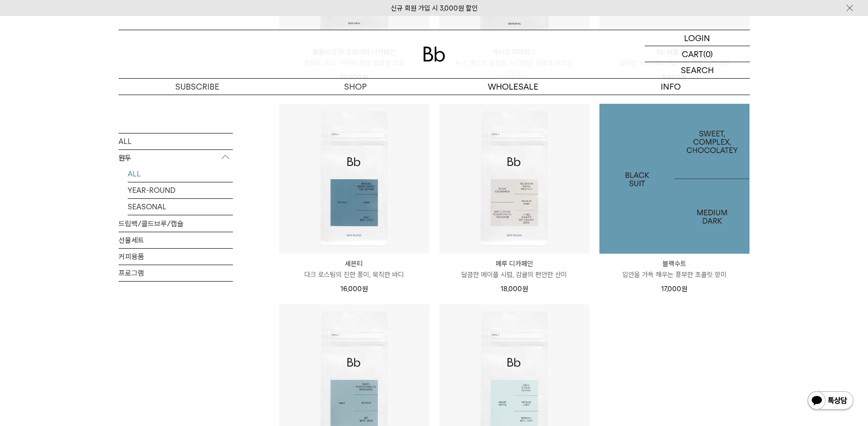 This screenshot has height=426, width=868. I want to click on a: SHOP, so click(355, 87).